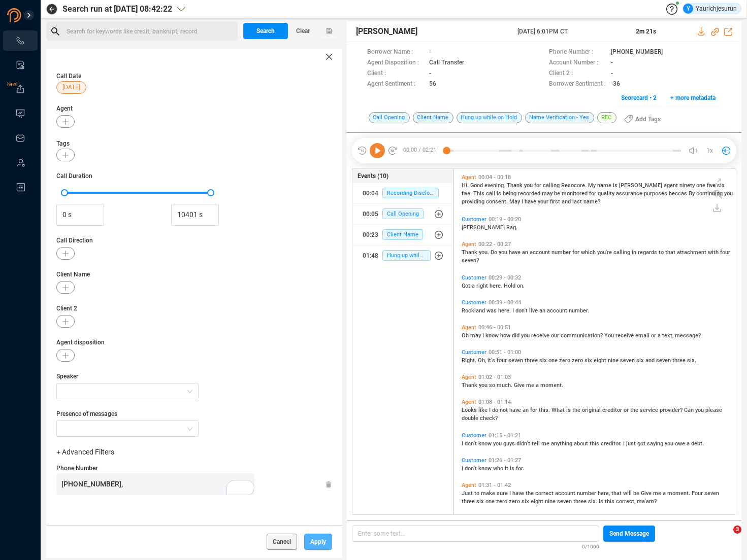 The width and height of the screenshot is (747, 560). I want to click on li: Smart Reports, so click(20, 65).